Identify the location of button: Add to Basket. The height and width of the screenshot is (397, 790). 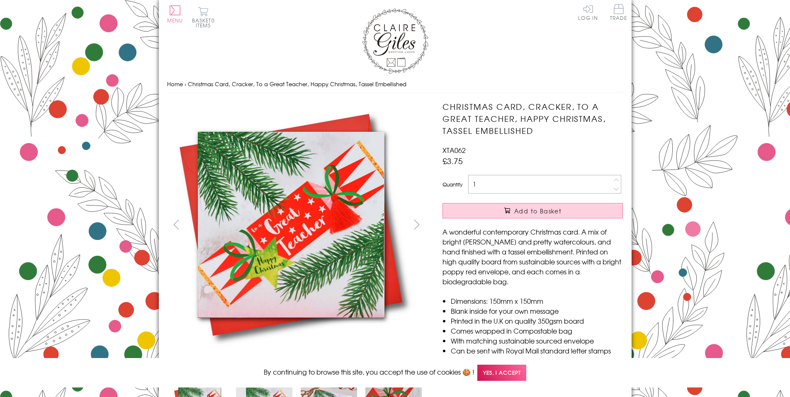
(532, 211).